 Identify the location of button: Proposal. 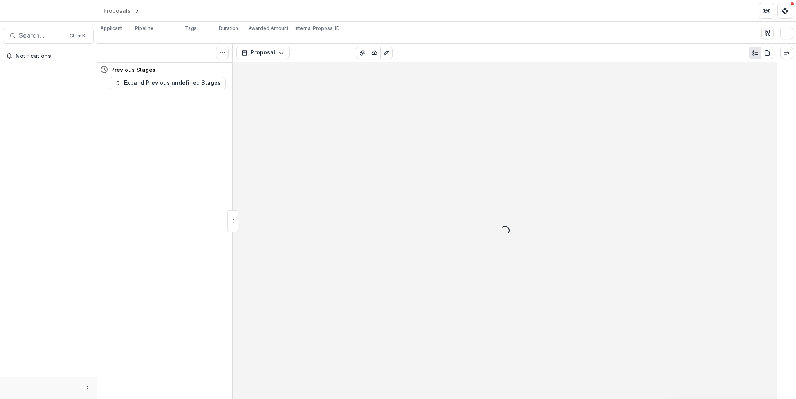
(263, 53).